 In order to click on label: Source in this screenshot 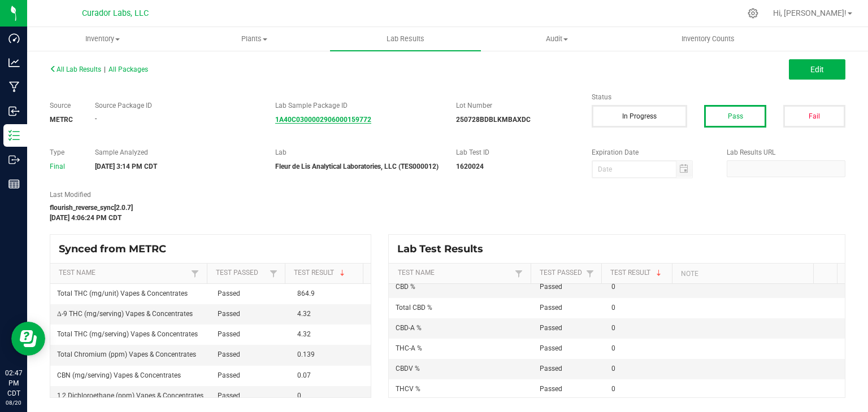, I will do `click(64, 105)`.